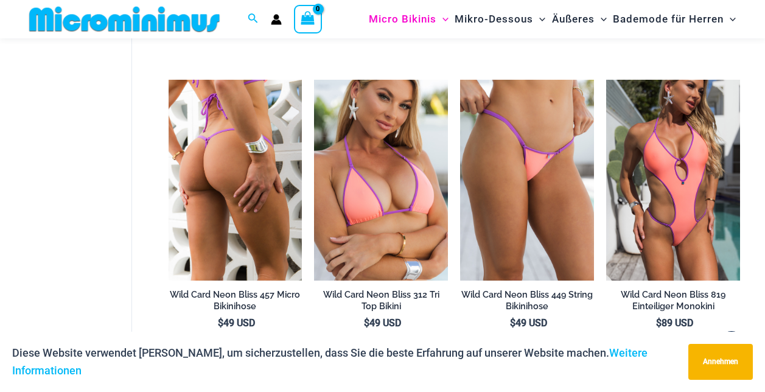  I want to click on a: Mikro-DessousMenu ToggleMenü umschalten, so click(500, 19).